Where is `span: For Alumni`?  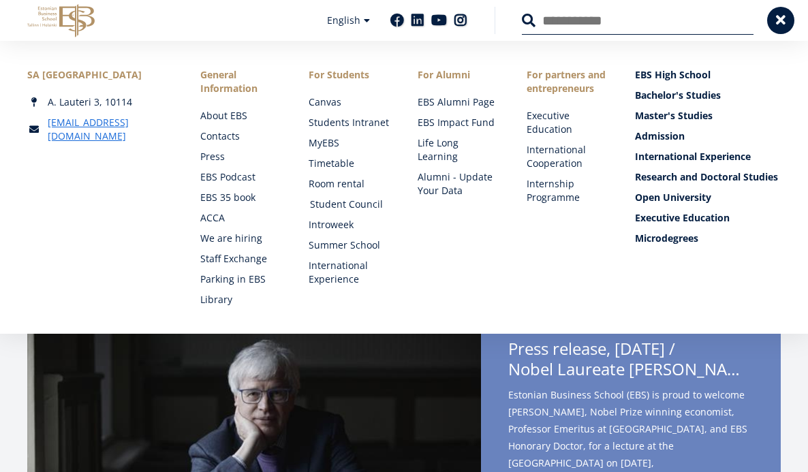
span: For Alumni is located at coordinates (459, 75).